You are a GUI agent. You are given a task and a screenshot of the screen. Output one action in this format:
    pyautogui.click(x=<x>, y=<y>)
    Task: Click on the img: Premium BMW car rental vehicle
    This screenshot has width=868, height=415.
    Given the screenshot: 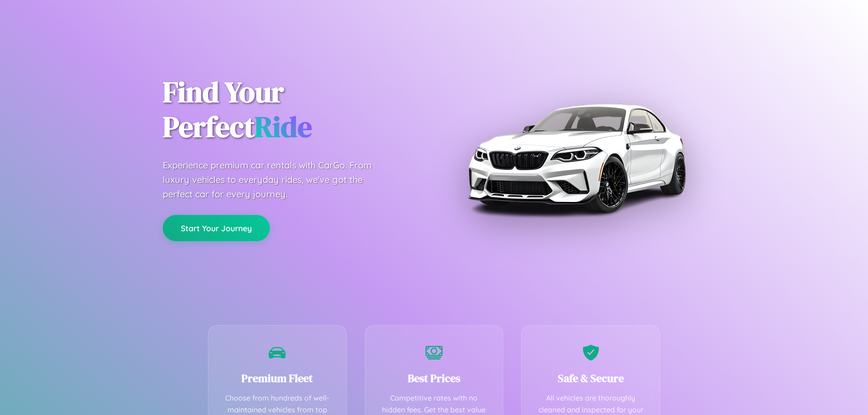 What is the action you would take?
    pyautogui.click(x=576, y=158)
    